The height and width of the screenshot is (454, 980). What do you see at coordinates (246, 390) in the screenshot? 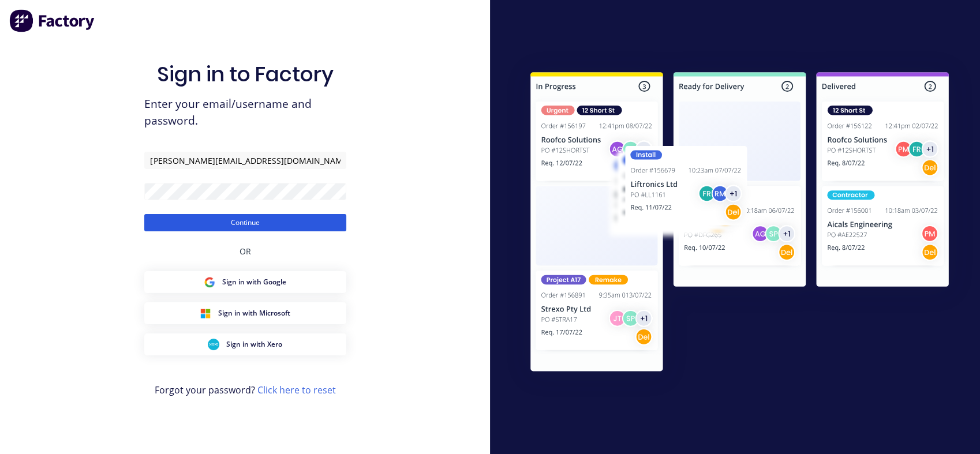
I see `span: Forgot your password?` at bounding box center [246, 390].